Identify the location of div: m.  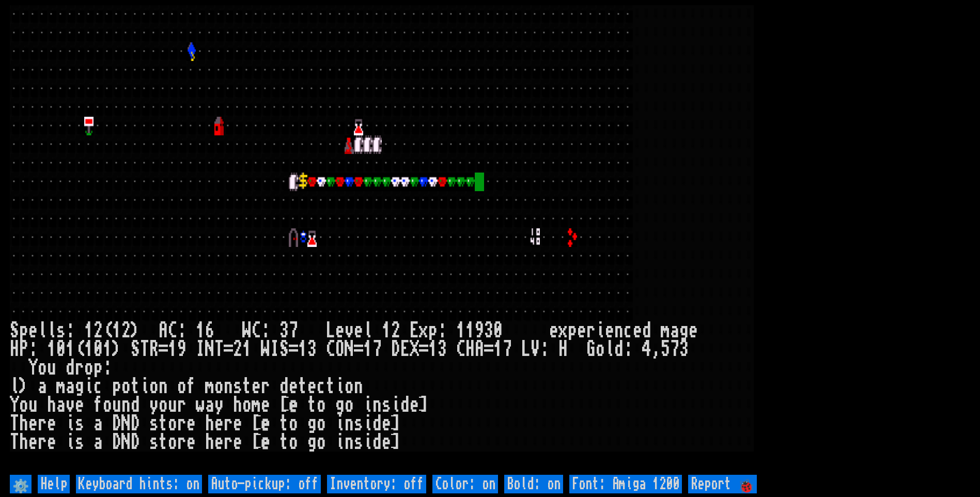
(61, 386).